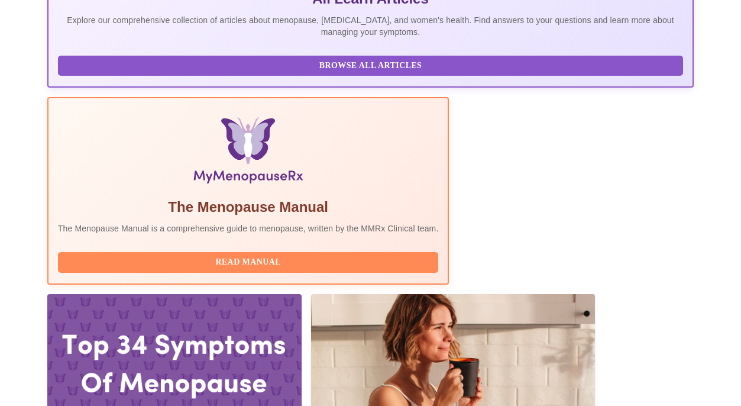  I want to click on a: Browse All Articles, so click(372, 64).